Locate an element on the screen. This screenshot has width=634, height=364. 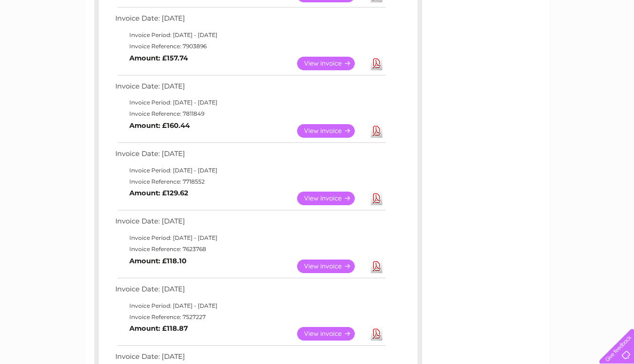
td: Invoice Reference: 7903896 is located at coordinates (249, 47).